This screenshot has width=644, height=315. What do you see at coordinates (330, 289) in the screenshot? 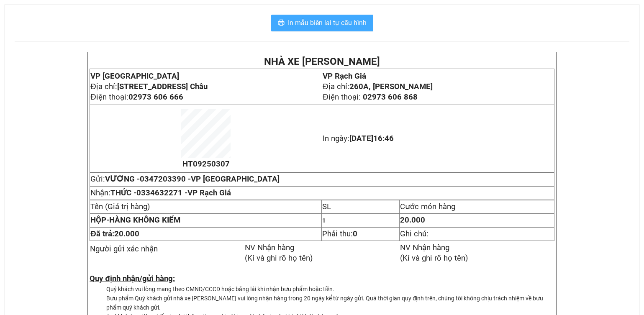
I see `li: Quý khách vui lòng mang theo CMND/CCCD hoặc bằng lái khi nhận bưu phẩm hoặc tiền.` at bounding box center [330, 289].